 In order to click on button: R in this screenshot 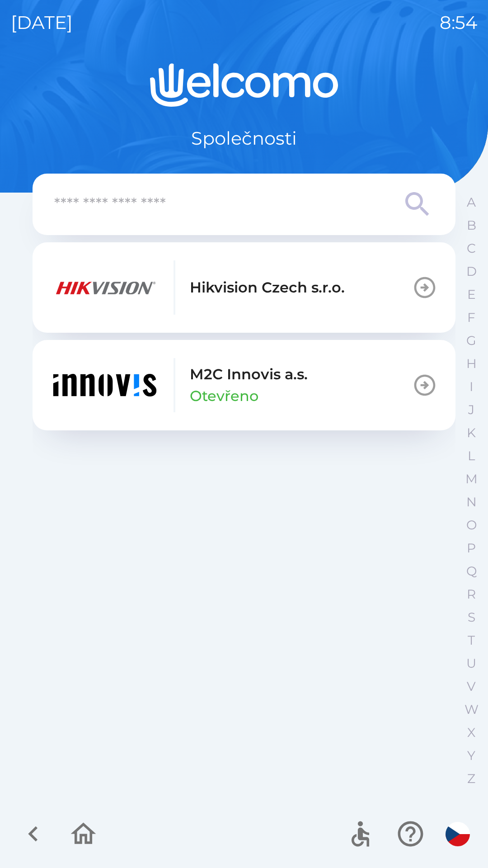, I will do `click(472, 594)`.